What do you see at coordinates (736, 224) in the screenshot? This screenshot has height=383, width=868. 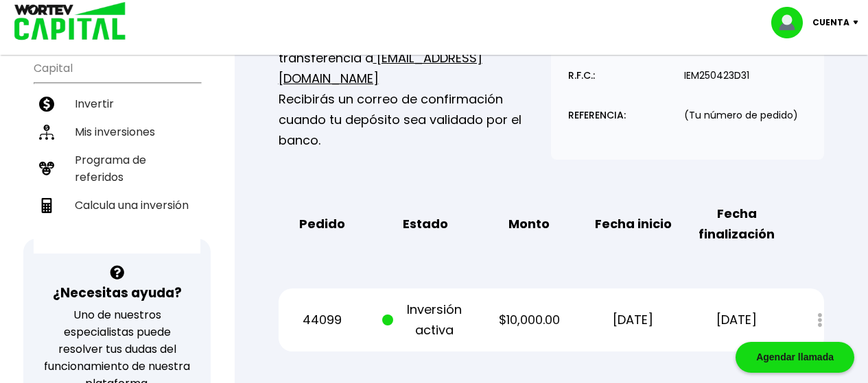 I see `b: Fecha finalización` at bounding box center [736, 224].